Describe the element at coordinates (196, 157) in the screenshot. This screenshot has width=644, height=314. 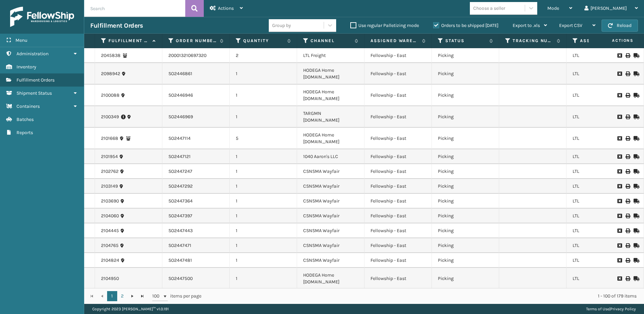
I see `td: SO2447121` at that location.